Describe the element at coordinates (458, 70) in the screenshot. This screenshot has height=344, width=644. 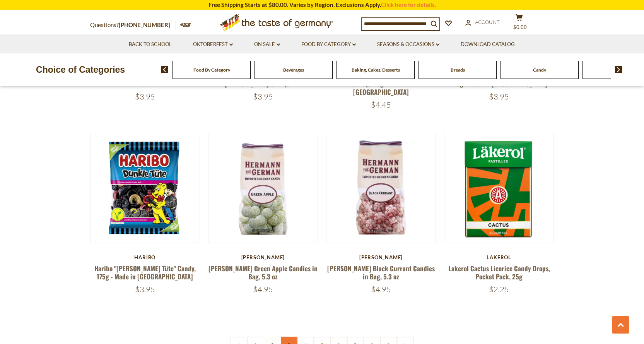
I see `a: Breads` at that location.